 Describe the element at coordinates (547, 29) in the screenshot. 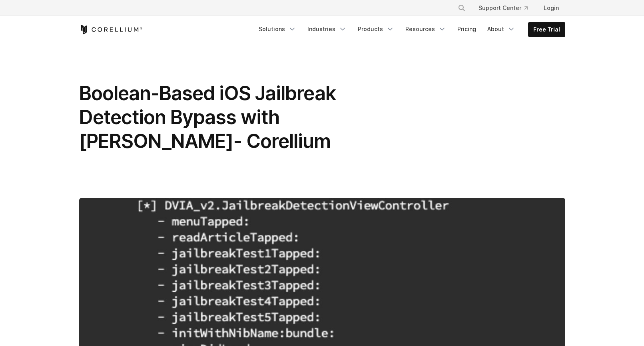

I see `a: Free Trial` at that location.